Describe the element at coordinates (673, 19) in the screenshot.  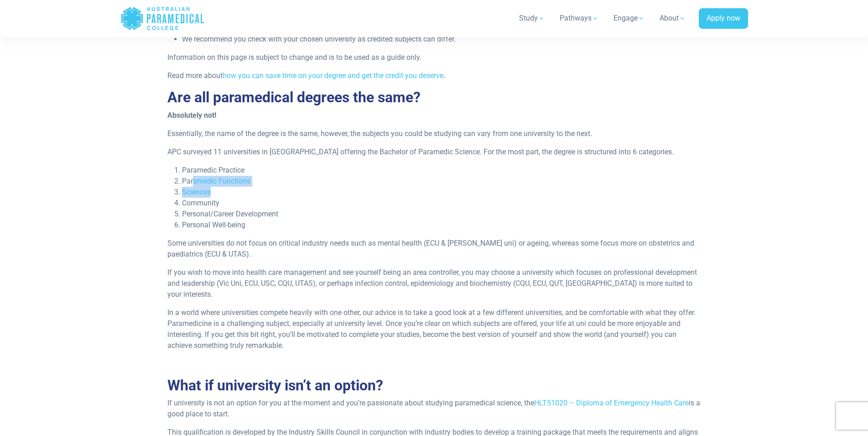
I see `a: About` at that location.